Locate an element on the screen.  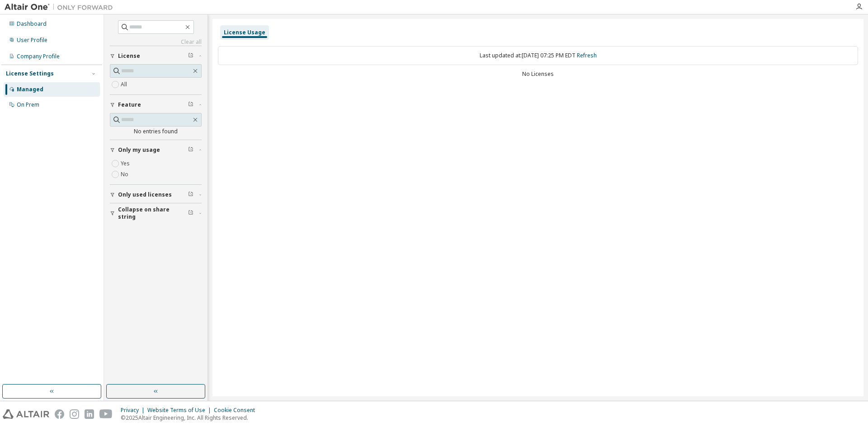
img: youtube.svg is located at coordinates (106, 414).